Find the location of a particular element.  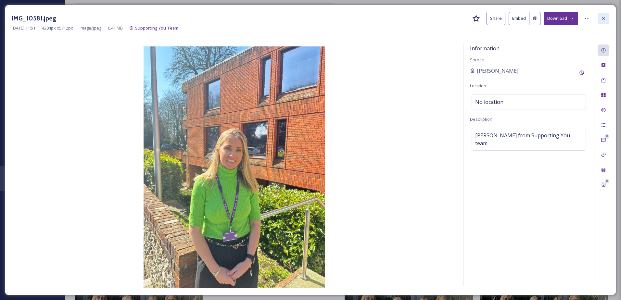

span: 4284 px x 5712 px is located at coordinates (57, 28).